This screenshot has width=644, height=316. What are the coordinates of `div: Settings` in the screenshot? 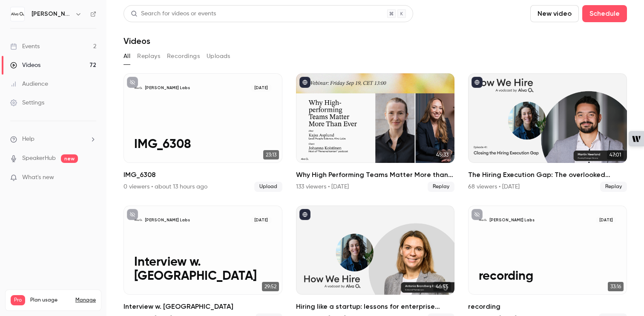 It's located at (27, 103).